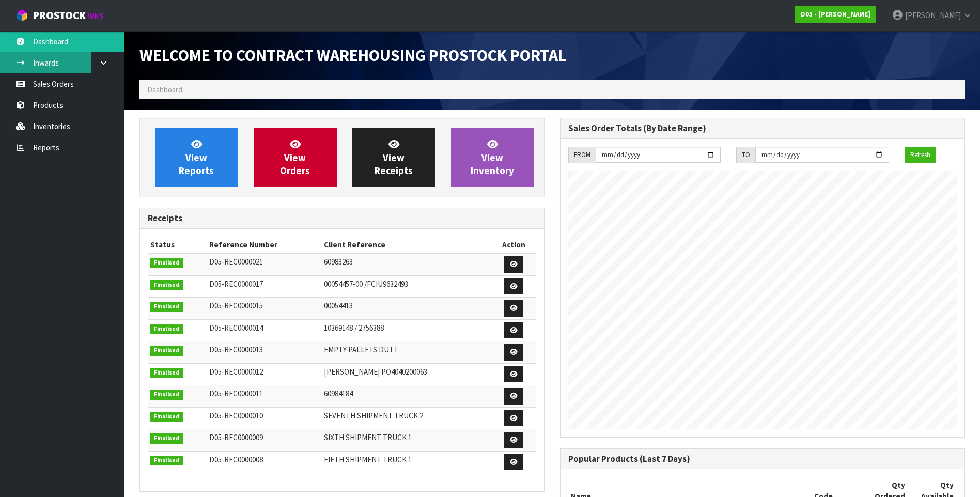  Describe the element at coordinates (492, 158) in the screenshot. I see `a: ViewInventory` at that location.